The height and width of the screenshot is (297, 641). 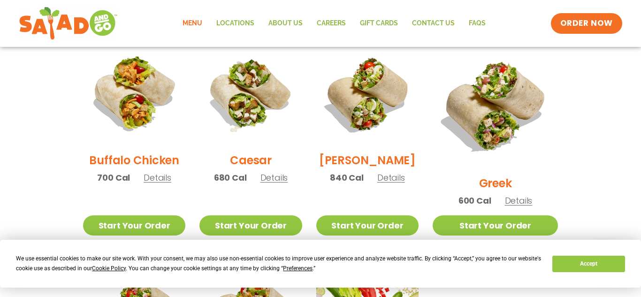 What do you see at coordinates (68, 23) in the screenshot?
I see `img: new-SAG-logo-768×292` at bounding box center [68, 23].